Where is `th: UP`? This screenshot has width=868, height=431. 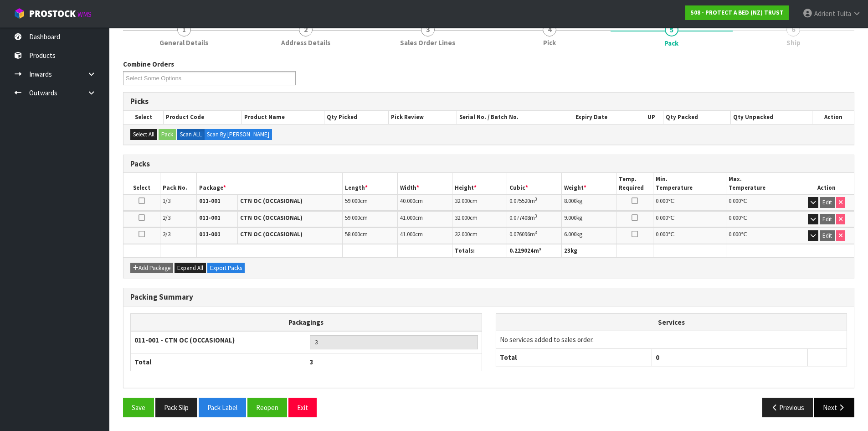
th: UP is located at coordinates (651, 117).